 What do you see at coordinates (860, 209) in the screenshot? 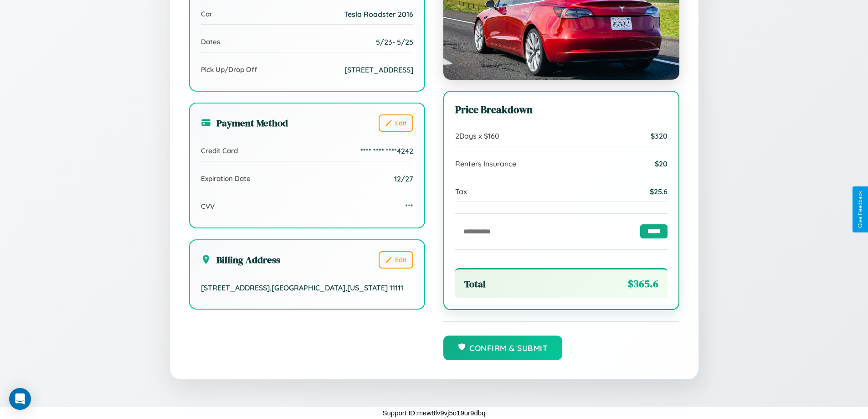
I see `div: Give Feedback` at bounding box center [860, 209].